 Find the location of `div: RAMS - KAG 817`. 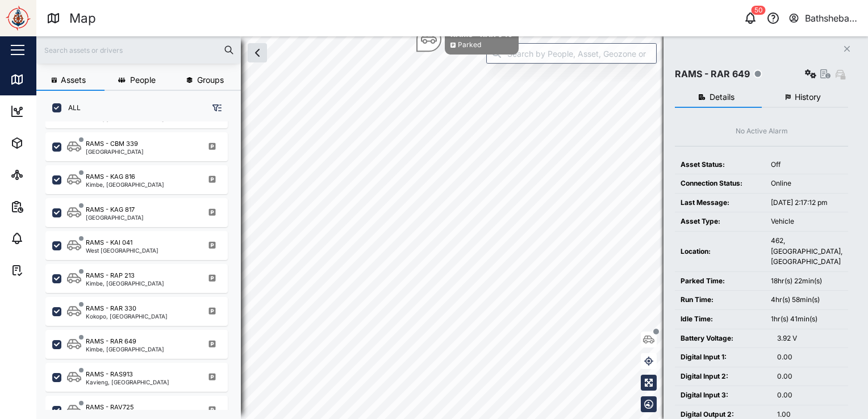

div: RAMS - KAG 817 is located at coordinates (111, 210).